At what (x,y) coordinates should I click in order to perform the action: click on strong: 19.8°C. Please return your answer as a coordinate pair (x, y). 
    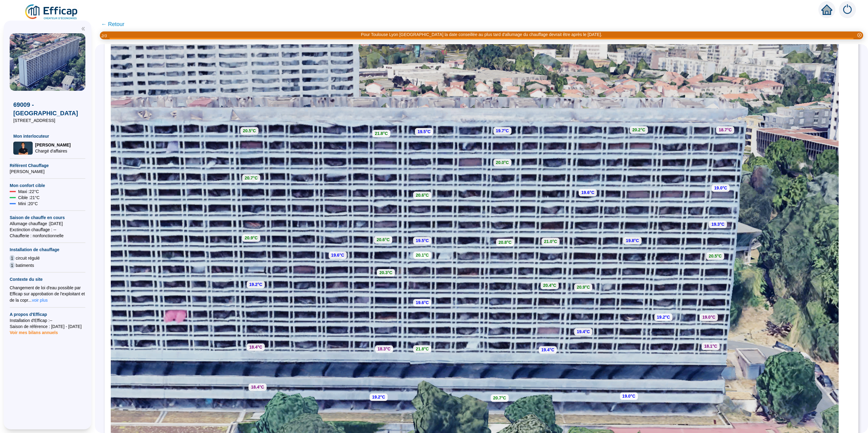
    Looking at the image, I should click on (632, 241).